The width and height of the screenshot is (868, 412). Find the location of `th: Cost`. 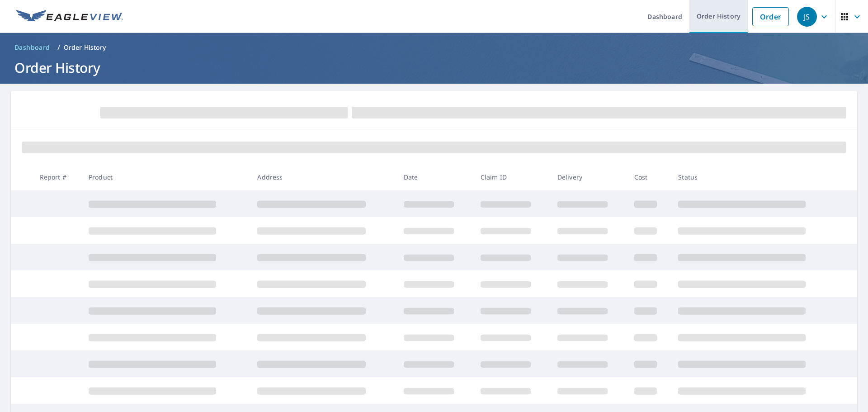

th: Cost is located at coordinates (649, 177).